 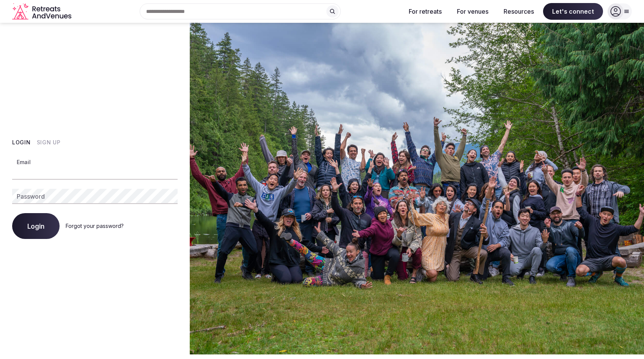 I want to click on img: My Account Background, so click(x=417, y=188).